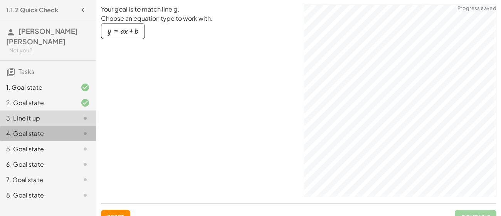 The image size is (501, 216). What do you see at coordinates (37, 103) in the screenshot?
I see `div: 2. Goal state` at bounding box center [37, 103].